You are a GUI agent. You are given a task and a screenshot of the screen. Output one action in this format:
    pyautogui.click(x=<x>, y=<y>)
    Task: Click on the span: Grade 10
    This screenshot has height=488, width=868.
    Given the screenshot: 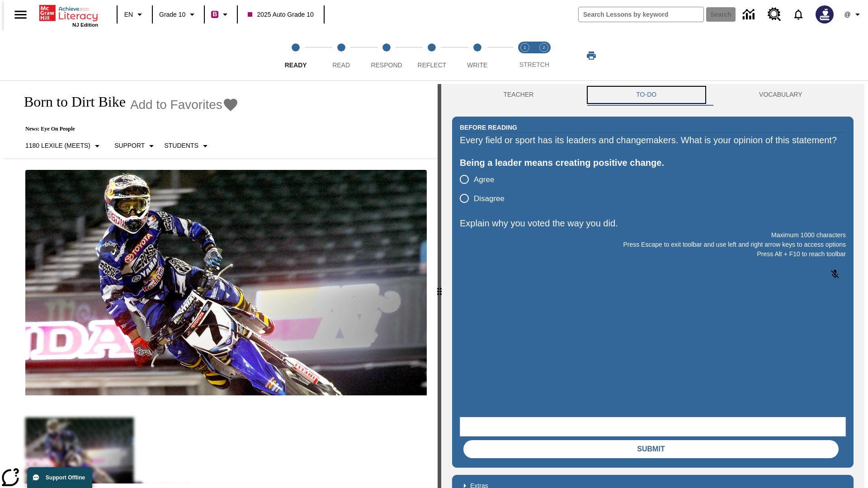 What is the action you would take?
    pyautogui.click(x=172, y=15)
    